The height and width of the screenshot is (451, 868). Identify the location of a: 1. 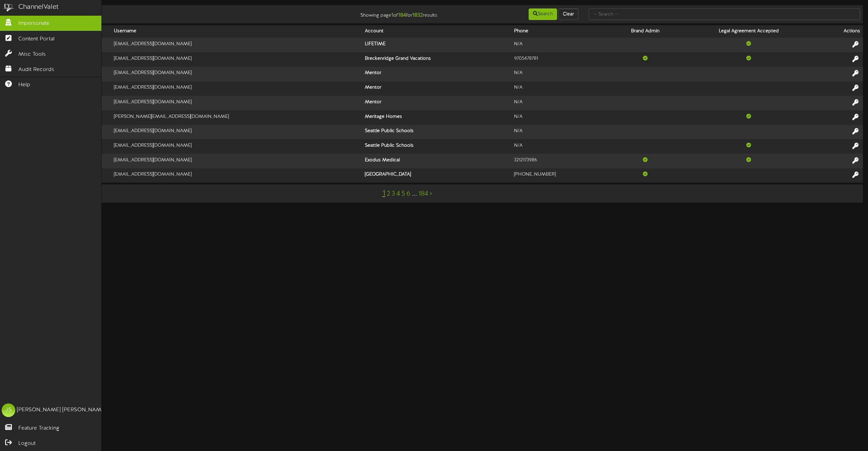
(383, 193).